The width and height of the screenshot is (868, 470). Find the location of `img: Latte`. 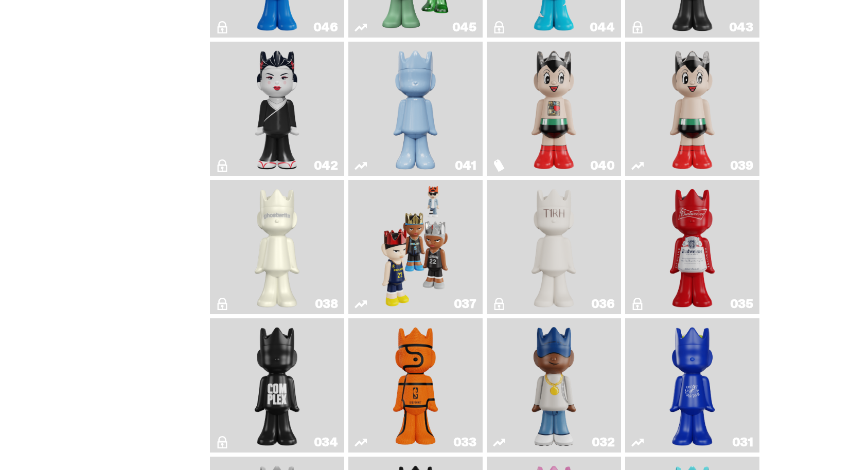

img: Latte is located at coordinates (693, 386).